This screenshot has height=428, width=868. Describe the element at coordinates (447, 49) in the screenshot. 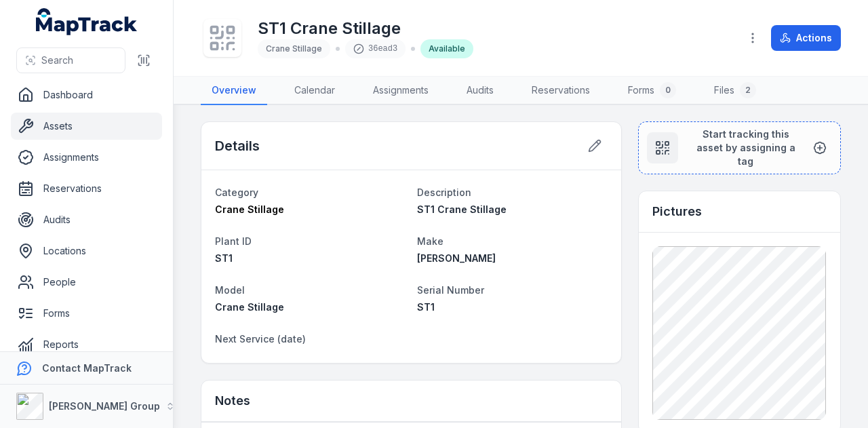

I see `div: Available` at that location.